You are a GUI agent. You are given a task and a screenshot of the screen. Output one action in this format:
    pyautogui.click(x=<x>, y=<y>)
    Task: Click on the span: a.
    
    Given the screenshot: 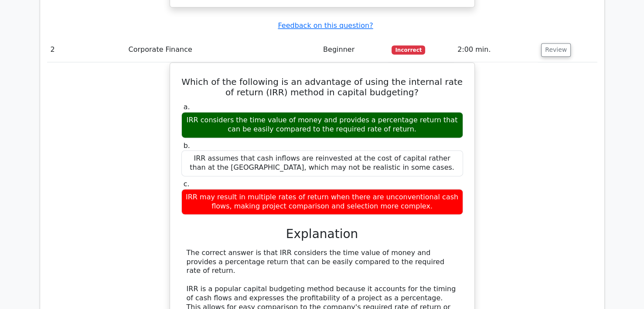 What is the action you would take?
    pyautogui.click(x=187, y=106)
    